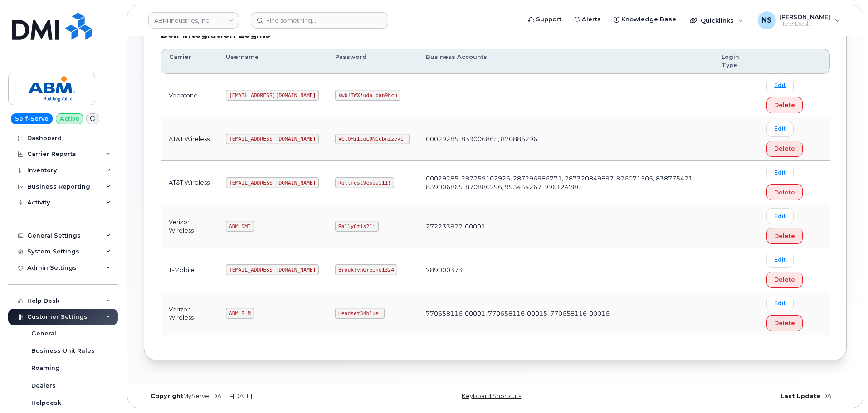 This screenshot has width=868, height=413. What do you see at coordinates (565, 183) in the screenshot?
I see `td: 00029285, 287259102926, 287296986771, 287320849897, 826071505, 838775421, 839006865, 870886296, 9...` at bounding box center [565, 183].